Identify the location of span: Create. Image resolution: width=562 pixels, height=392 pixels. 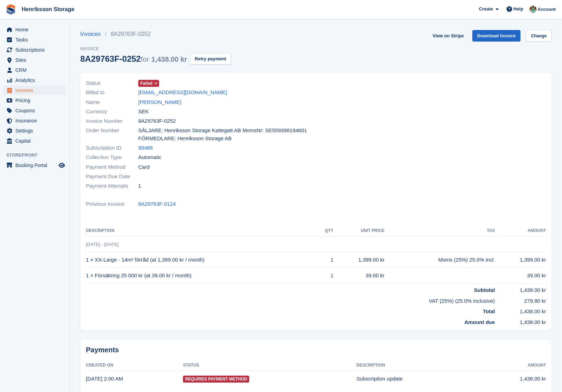
(486, 9).